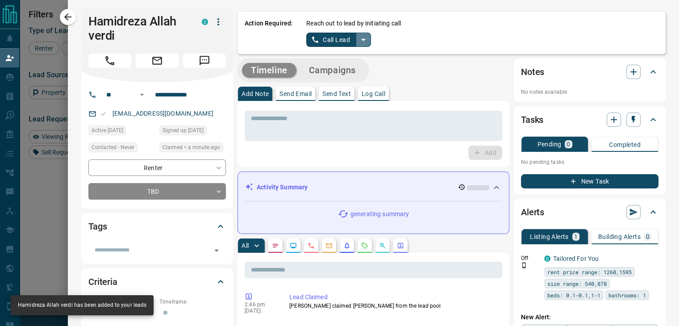 The height and width of the screenshot is (326, 679). Describe the element at coordinates (269, 70) in the screenshot. I see `button: Timeline` at that location.